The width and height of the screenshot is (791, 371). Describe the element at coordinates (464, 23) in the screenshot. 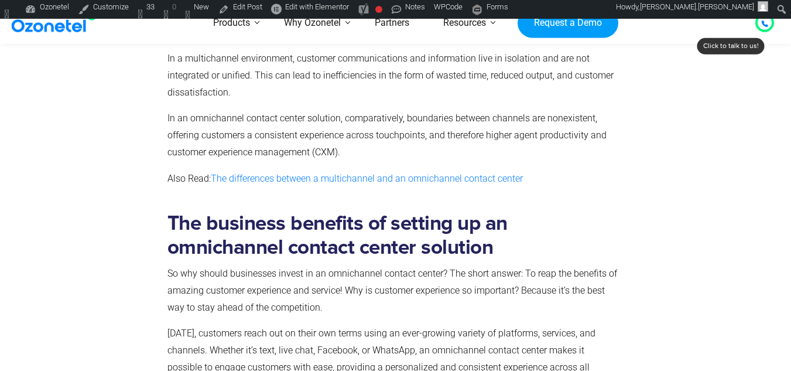

I see `a: Resources` at that location.